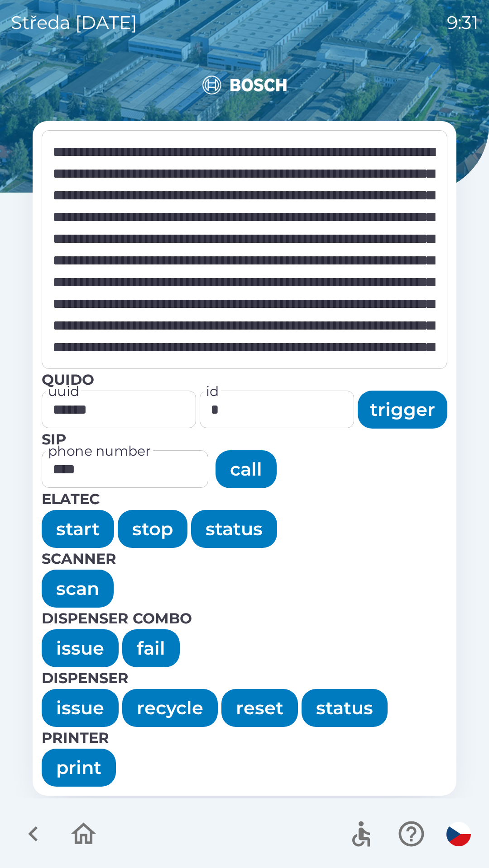 This screenshot has height=868, width=489. I want to click on p: Dispenser combo, so click(244, 618).